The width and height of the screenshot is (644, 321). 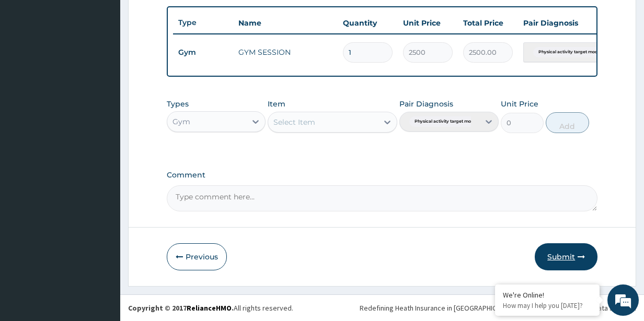 What do you see at coordinates (566, 257) in the screenshot?
I see `button: Submit` at bounding box center [566, 257].